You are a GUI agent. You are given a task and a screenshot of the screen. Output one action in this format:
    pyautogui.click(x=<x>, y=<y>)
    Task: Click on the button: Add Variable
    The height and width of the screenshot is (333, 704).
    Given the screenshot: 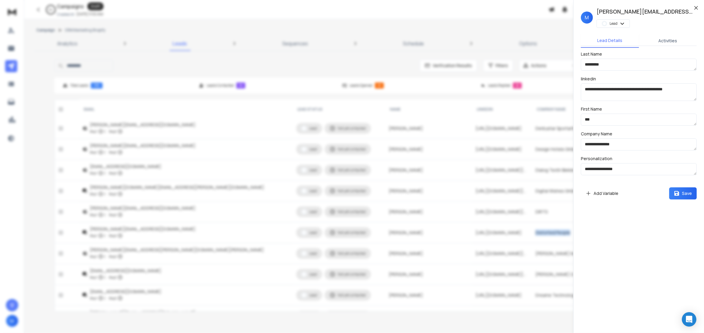 What is the action you would take?
    pyautogui.click(x=602, y=194)
    